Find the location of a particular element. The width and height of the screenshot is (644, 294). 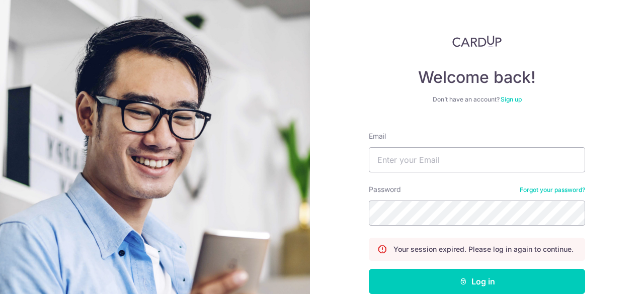

input: Enter your Email is located at coordinates (477, 160).